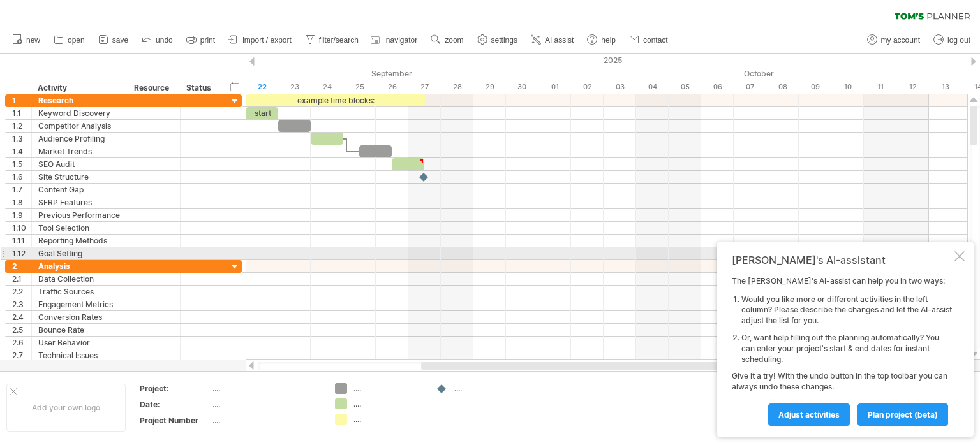 The height and width of the screenshot is (443, 980). Describe the element at coordinates (80, 202) in the screenshot. I see `div: SERP Features` at that location.